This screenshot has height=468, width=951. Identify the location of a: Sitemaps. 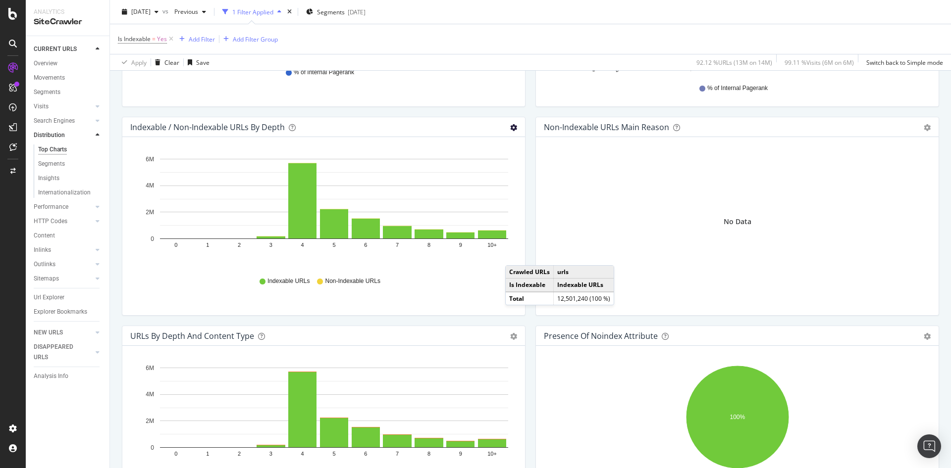
(63, 279).